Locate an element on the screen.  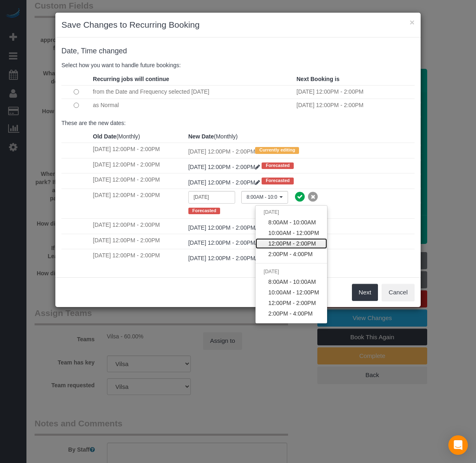
strong: Next Booking is is located at coordinates (318, 79).